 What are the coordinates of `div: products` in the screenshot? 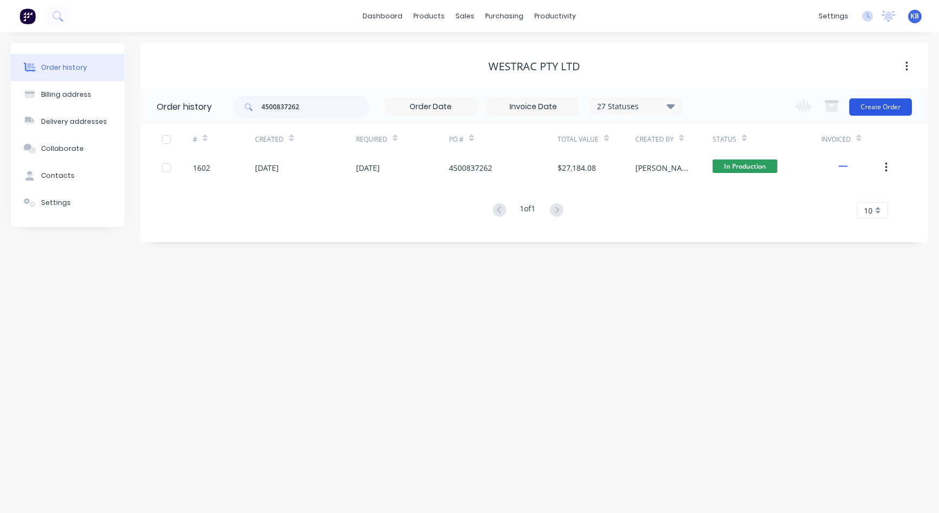 It's located at (430, 16).